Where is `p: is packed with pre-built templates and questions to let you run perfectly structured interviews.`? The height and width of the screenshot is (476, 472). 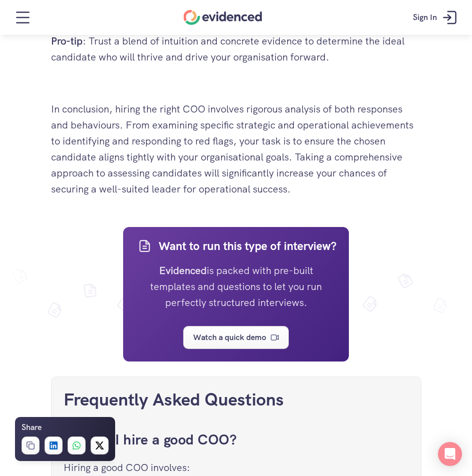 p: is packed with pre-built templates and questions to let you run perfectly structured interviews. is located at coordinates (236, 286).